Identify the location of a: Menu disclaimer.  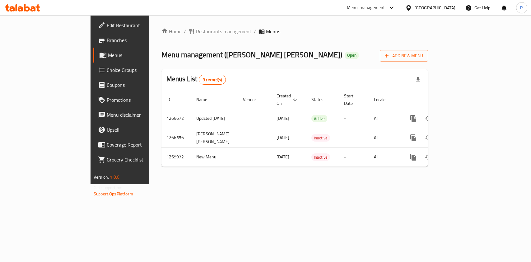
(136, 115).